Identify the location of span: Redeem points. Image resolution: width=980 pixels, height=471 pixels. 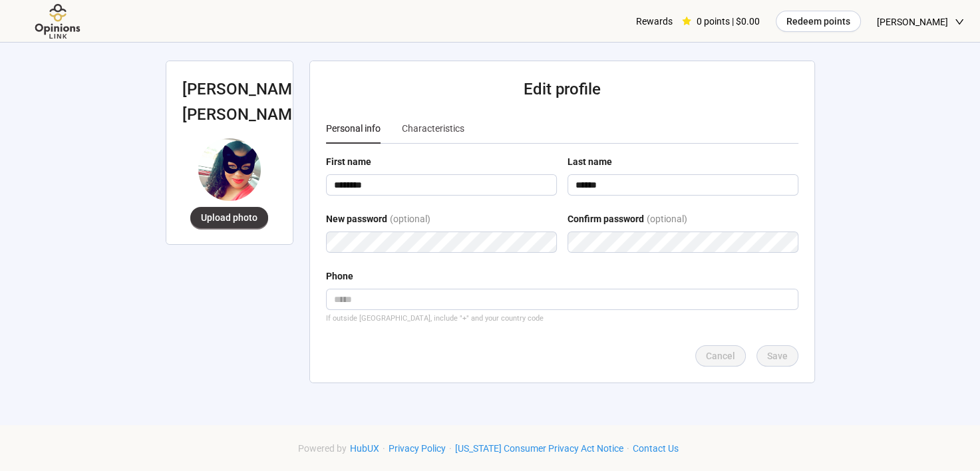
(818, 21).